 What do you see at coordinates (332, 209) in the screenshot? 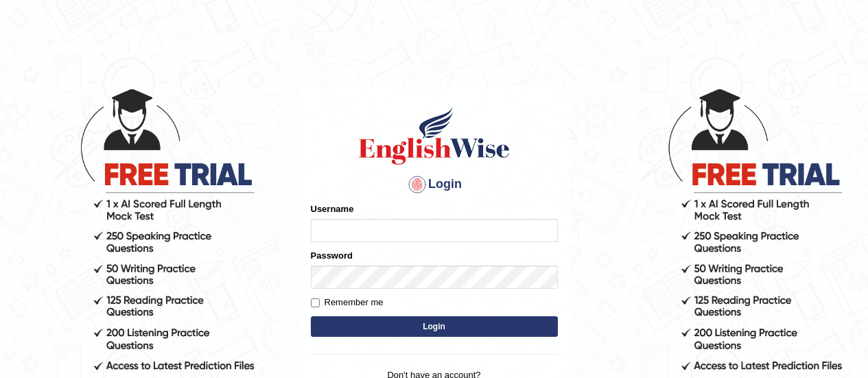
I see `label: Username` at bounding box center [332, 209].